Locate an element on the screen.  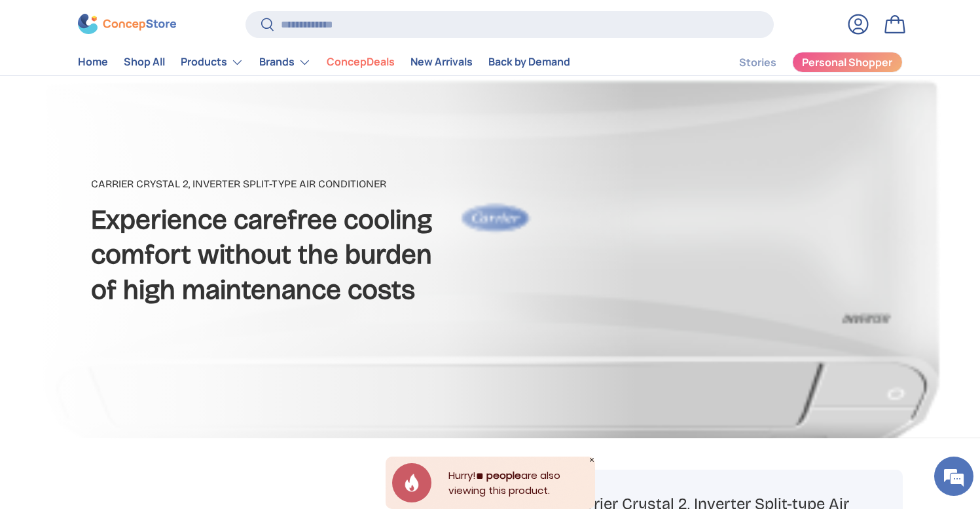
a: New Arrivals is located at coordinates (441, 62).